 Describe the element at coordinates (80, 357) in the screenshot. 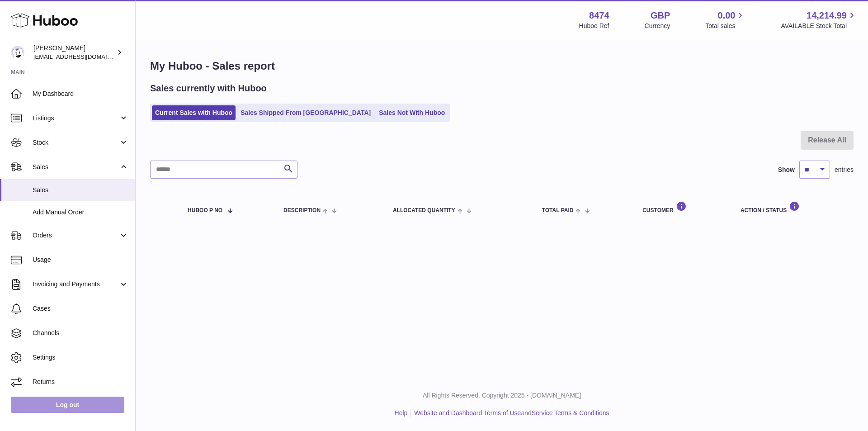

I see `span: Settings` at that location.